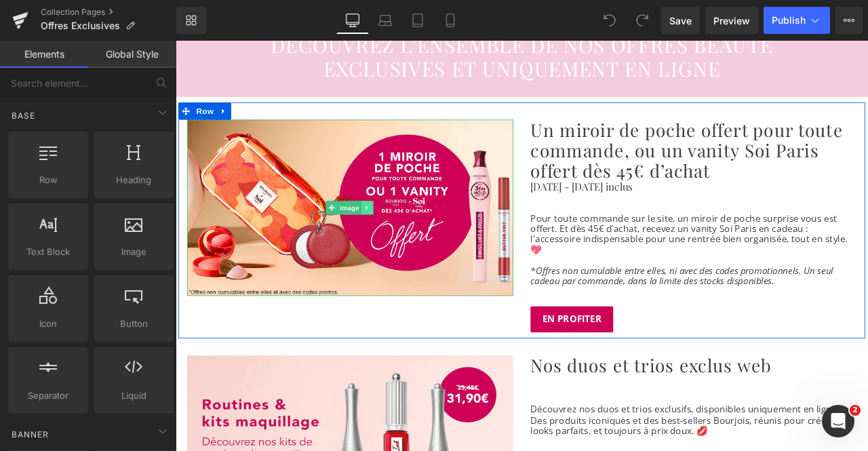 This screenshot has height=451, width=868. I want to click on h2: Nos duos et trios exclus web, so click(614, 385).